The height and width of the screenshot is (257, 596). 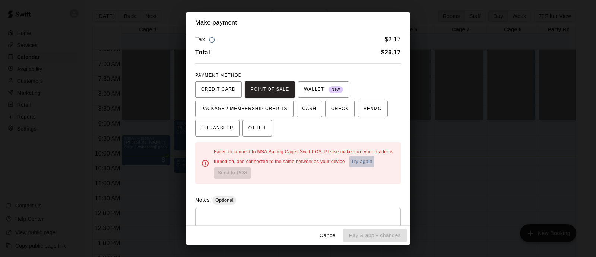 I want to click on button: VENMO, so click(x=372, y=109).